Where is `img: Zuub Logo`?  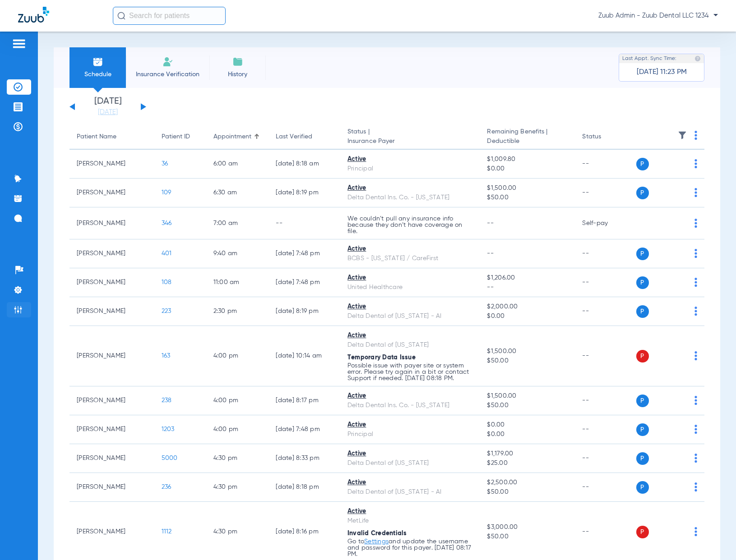 img: Zuub Logo is located at coordinates (33, 14).